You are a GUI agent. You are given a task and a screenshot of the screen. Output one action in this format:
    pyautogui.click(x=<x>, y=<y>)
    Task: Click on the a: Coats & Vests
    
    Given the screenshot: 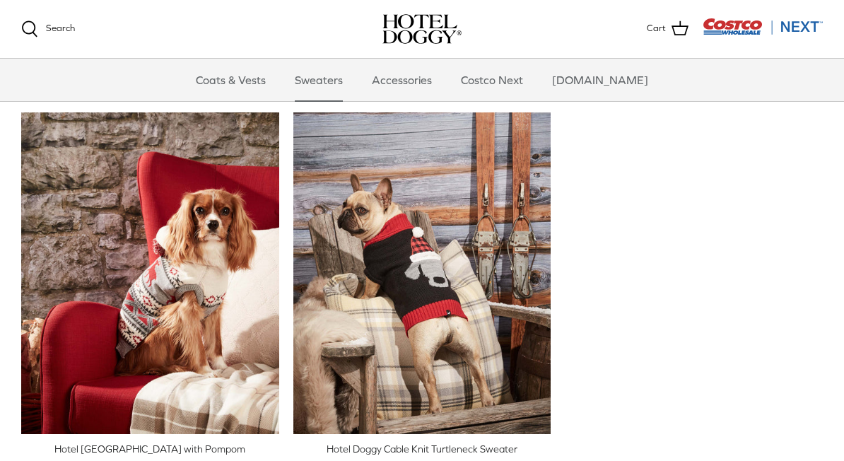 What is the action you would take?
    pyautogui.click(x=231, y=80)
    